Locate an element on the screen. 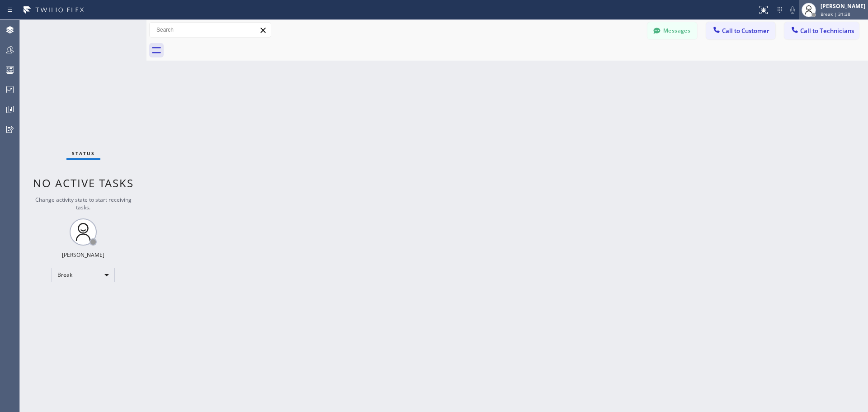  span: Status is located at coordinates (83, 153).